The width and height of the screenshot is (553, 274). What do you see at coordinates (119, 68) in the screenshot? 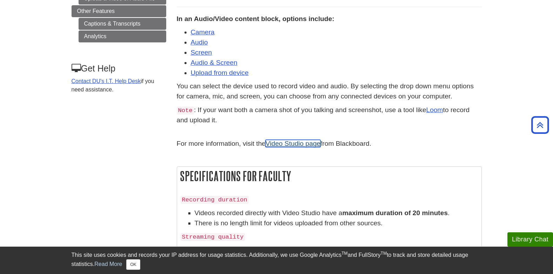
I see `h3: Get Help` at bounding box center [119, 68].